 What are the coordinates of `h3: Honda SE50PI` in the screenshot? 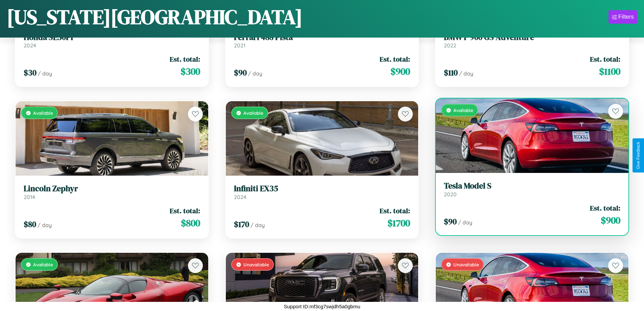 It's located at (112, 37).